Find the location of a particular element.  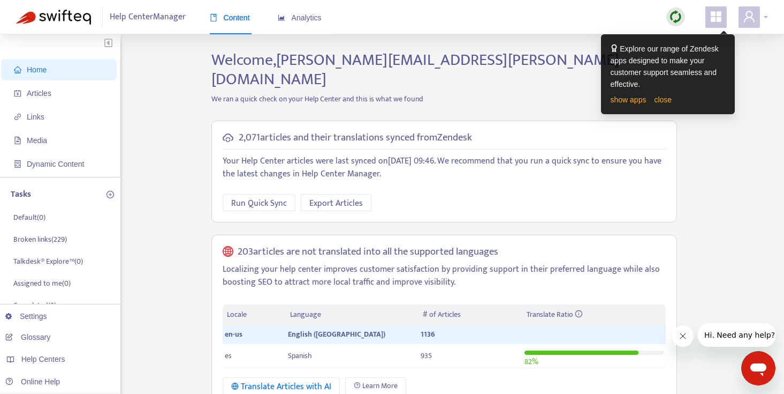

h5: 2,071 articles and their translations synced from Zendesk is located at coordinates (356, 138).